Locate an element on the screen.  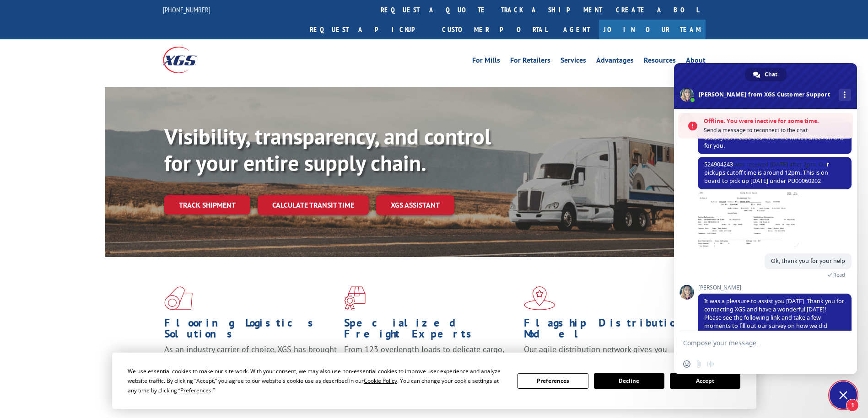
a: Track shipment is located at coordinates (207, 205).